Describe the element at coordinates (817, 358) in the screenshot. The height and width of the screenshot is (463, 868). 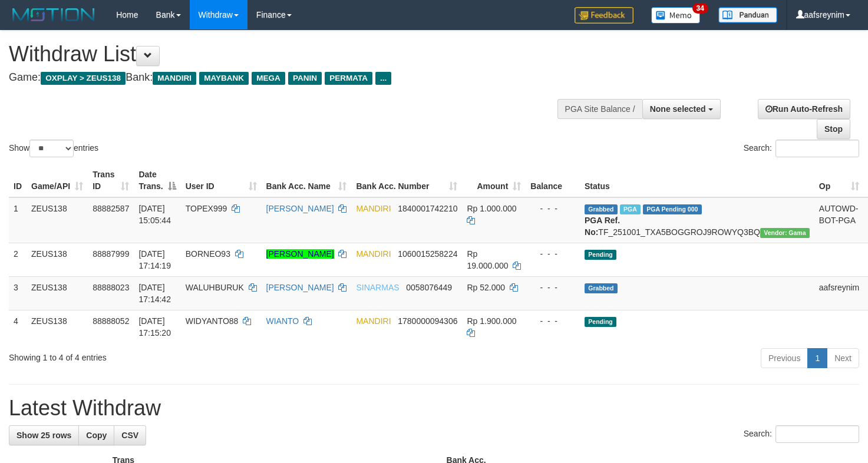
I see `a: 1` at that location.